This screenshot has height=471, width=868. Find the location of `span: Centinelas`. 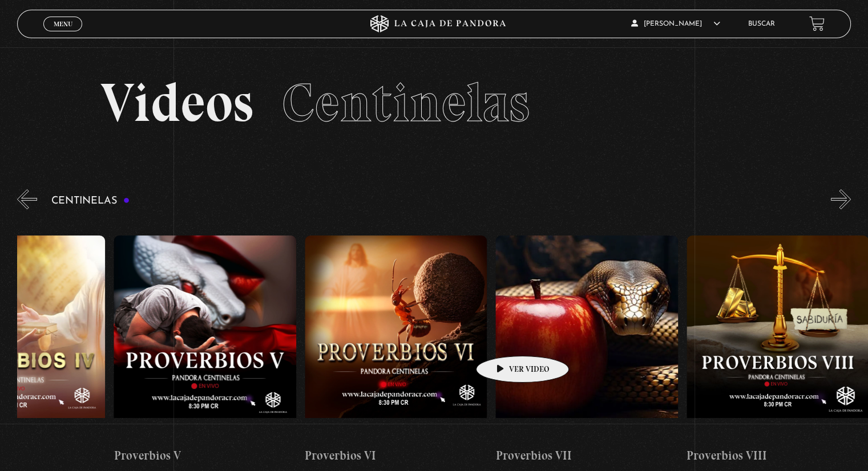

span: Centinelas is located at coordinates (406, 102).